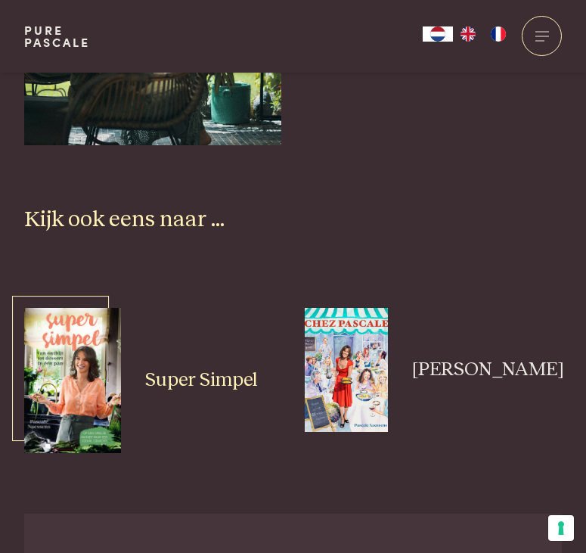  I want to click on h3: Super Simpel, so click(213, 381).